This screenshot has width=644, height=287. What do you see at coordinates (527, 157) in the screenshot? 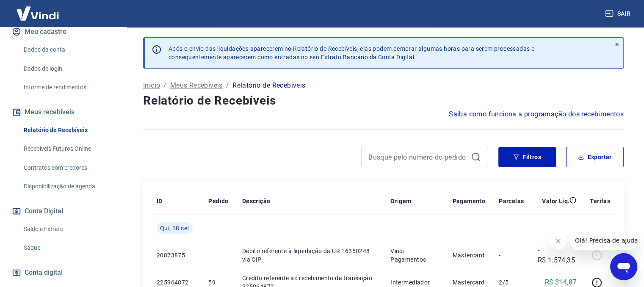
I see `button: Filtros` at bounding box center [527, 157].